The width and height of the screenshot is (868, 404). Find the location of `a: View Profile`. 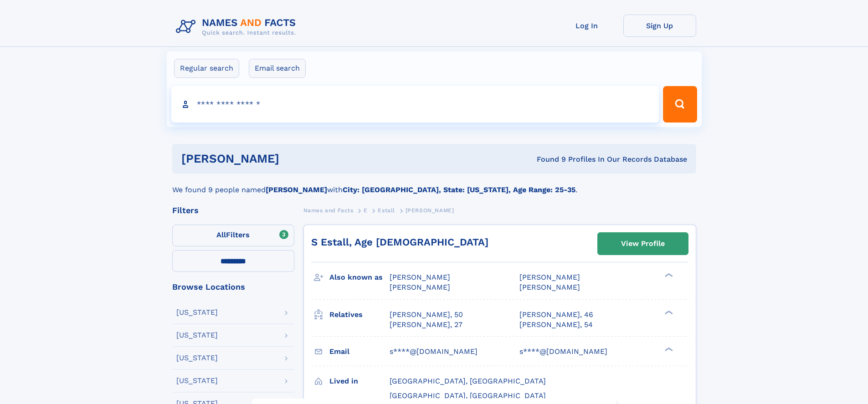

a: View Profile is located at coordinates (643, 243).